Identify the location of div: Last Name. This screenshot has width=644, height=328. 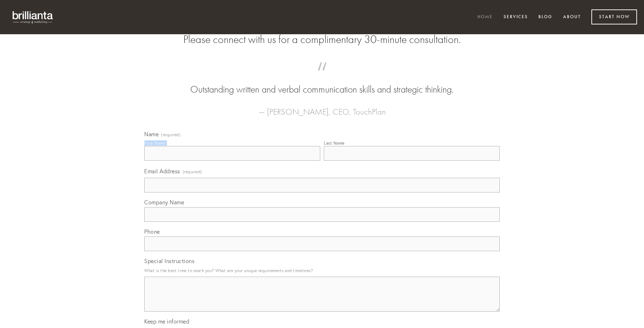
(334, 143).